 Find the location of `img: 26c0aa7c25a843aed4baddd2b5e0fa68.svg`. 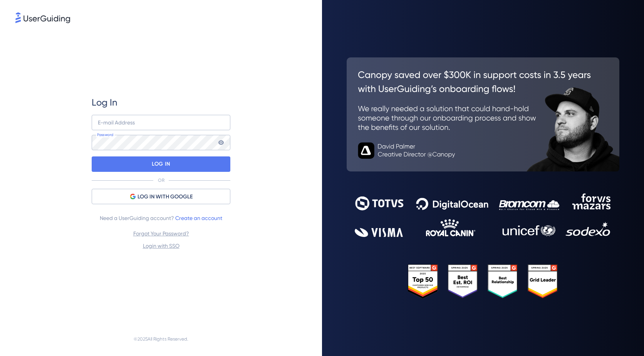

img: 26c0aa7c25a843aed4baddd2b5e0fa68.svg is located at coordinates (483, 114).